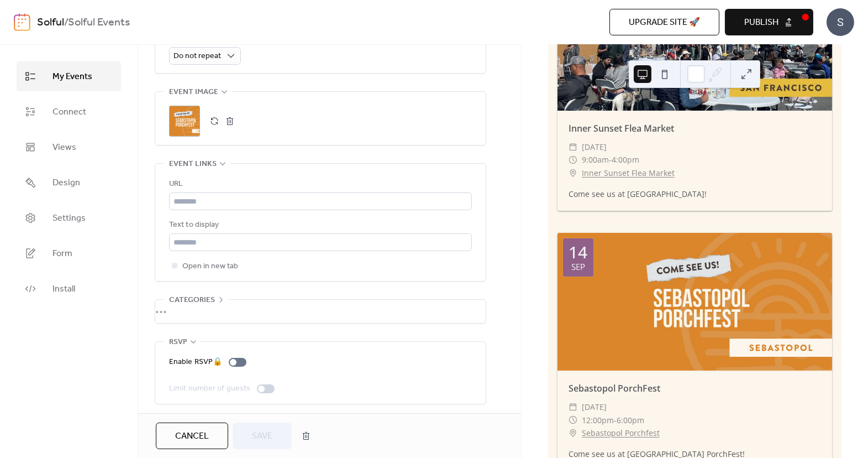  I want to click on span: Event links, so click(193, 164).